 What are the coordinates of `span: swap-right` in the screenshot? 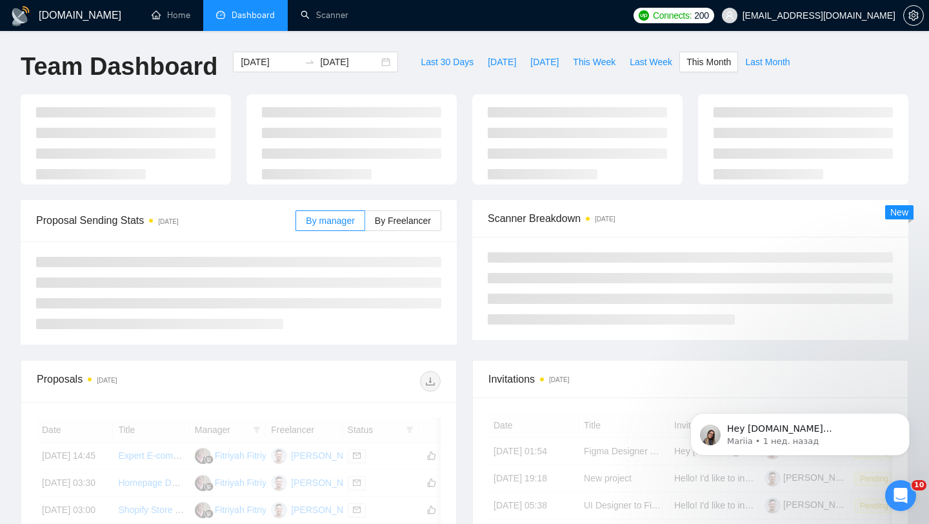 It's located at (310, 62).